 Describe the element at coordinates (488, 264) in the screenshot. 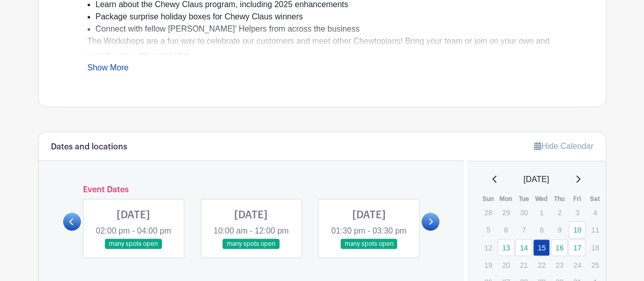

I see `p: 19` at that location.